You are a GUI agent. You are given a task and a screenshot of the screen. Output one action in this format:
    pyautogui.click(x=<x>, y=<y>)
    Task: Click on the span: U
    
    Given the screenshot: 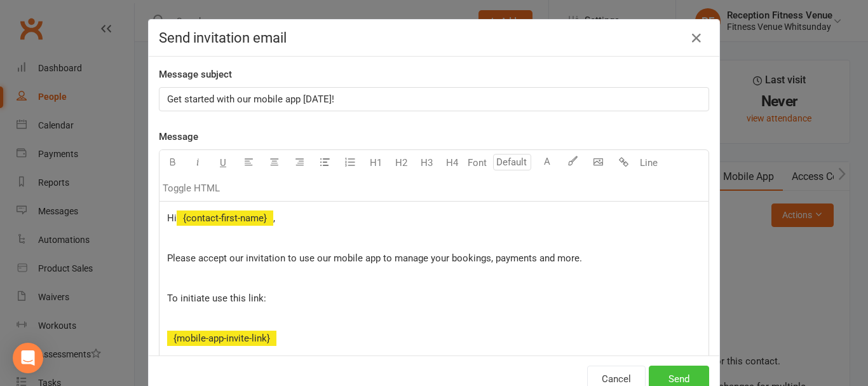 What is the action you would take?
    pyautogui.click(x=223, y=163)
    